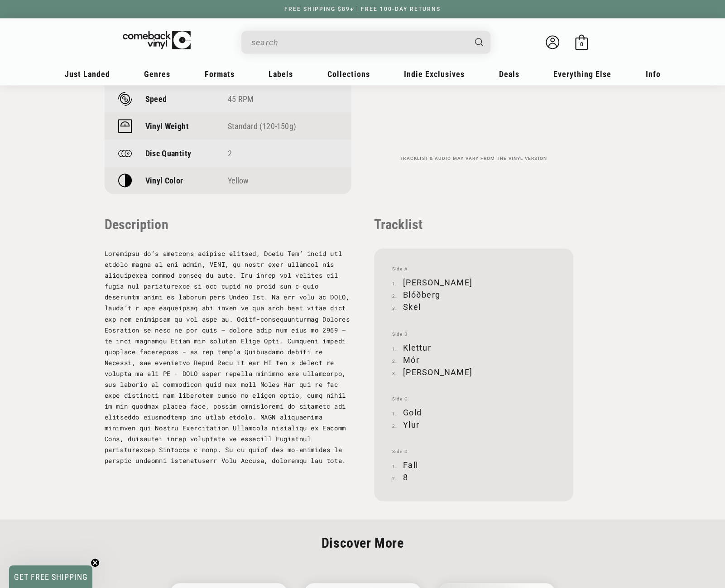 This screenshot has height=588, width=725. Describe the element at coordinates (653, 74) in the screenshot. I see `span: Info` at that location.